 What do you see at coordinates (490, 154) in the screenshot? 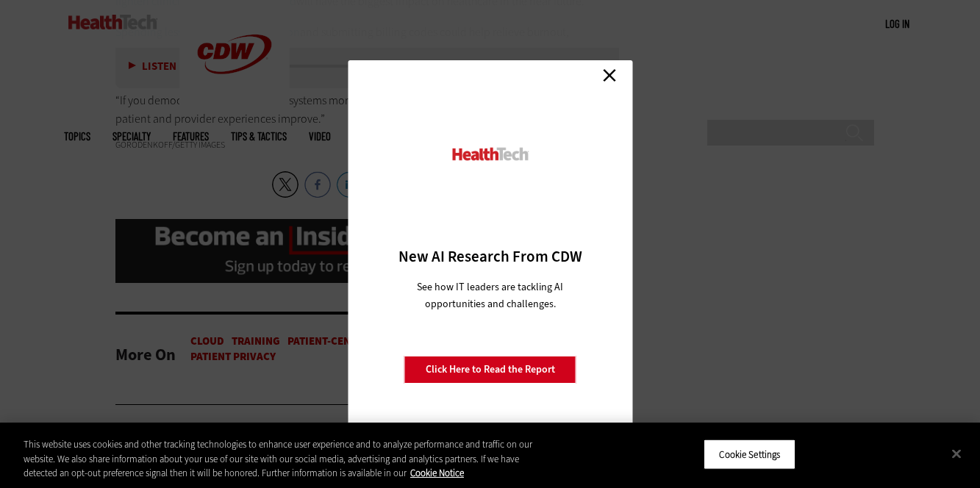
I see `img: HealthTech_0.png` at bounding box center [490, 154].